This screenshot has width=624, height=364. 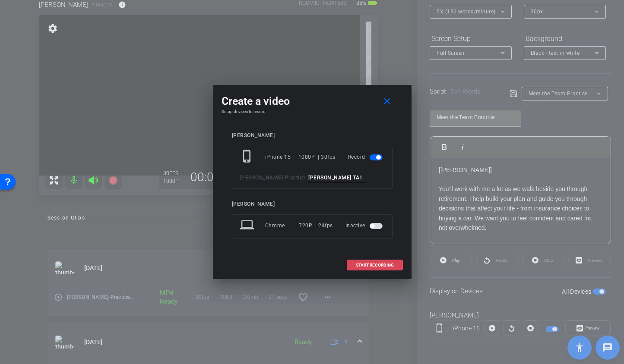 I want to click on div: Create a video, so click(x=312, y=101).